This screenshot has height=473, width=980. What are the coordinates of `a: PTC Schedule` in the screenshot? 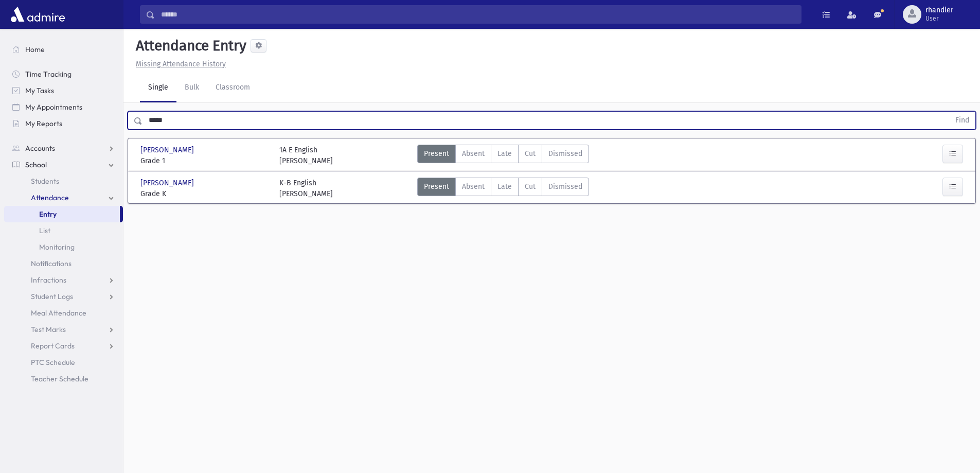 It's located at (63, 362).